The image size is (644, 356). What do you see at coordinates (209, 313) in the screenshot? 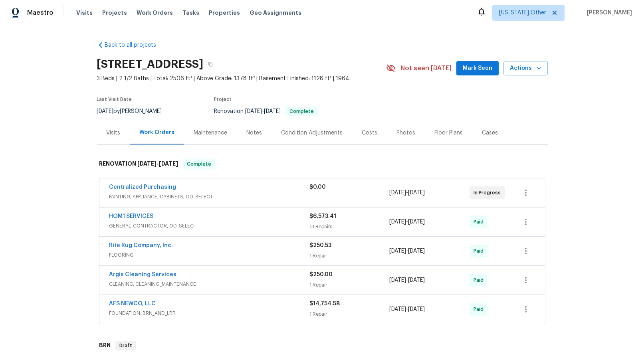
I see `span: FOUNDATION, BRN_AND_LRR` at bounding box center [209, 313].